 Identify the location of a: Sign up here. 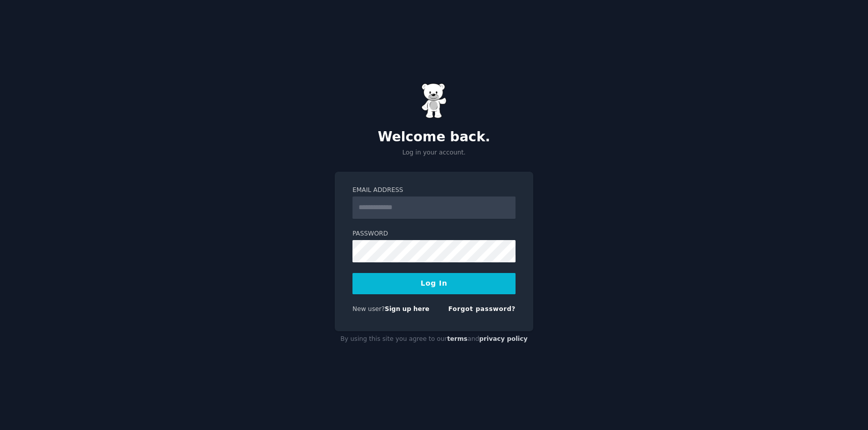
(407, 309).